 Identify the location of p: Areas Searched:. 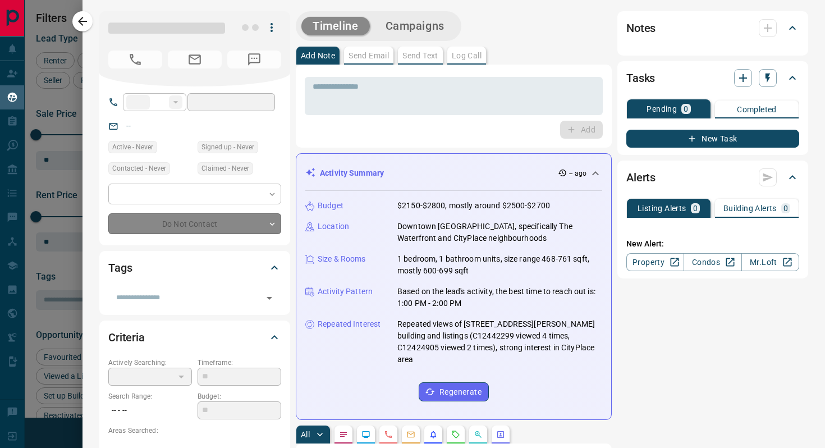
(195, 430).